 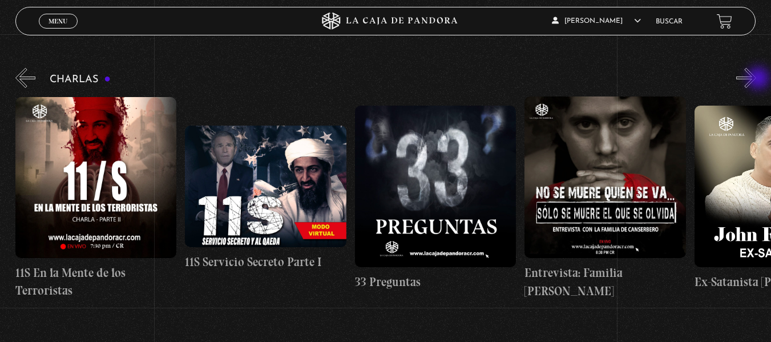 What do you see at coordinates (58, 21) in the screenshot?
I see `span: Menu` at bounding box center [58, 21].